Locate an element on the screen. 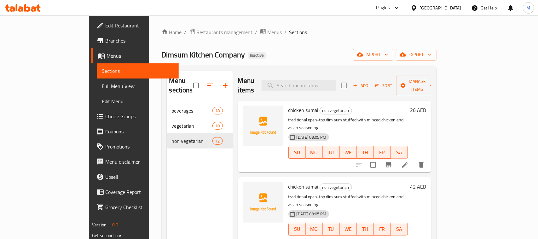  a: Upsell is located at coordinates (135, 177).